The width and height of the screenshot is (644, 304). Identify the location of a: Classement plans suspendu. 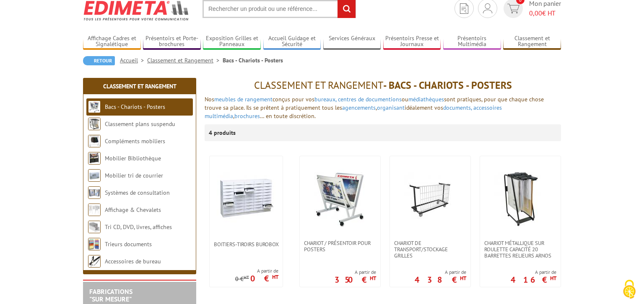
(140, 124).